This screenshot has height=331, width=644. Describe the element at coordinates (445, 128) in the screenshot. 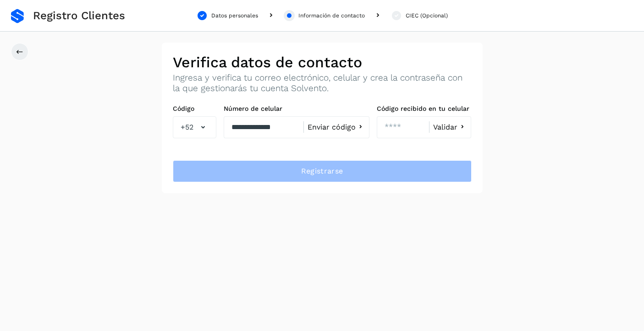

I see `span: Validar` at that location.